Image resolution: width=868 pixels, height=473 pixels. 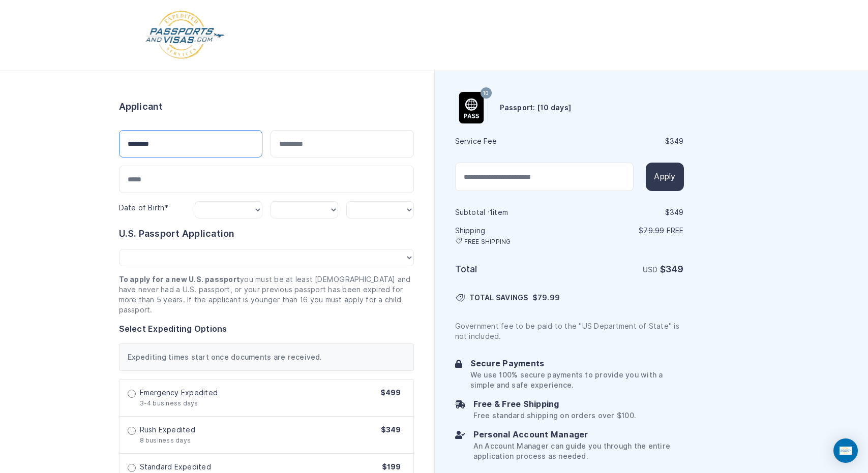 What do you see at coordinates (651, 270) in the screenshot?
I see `span: USD` at bounding box center [651, 270].